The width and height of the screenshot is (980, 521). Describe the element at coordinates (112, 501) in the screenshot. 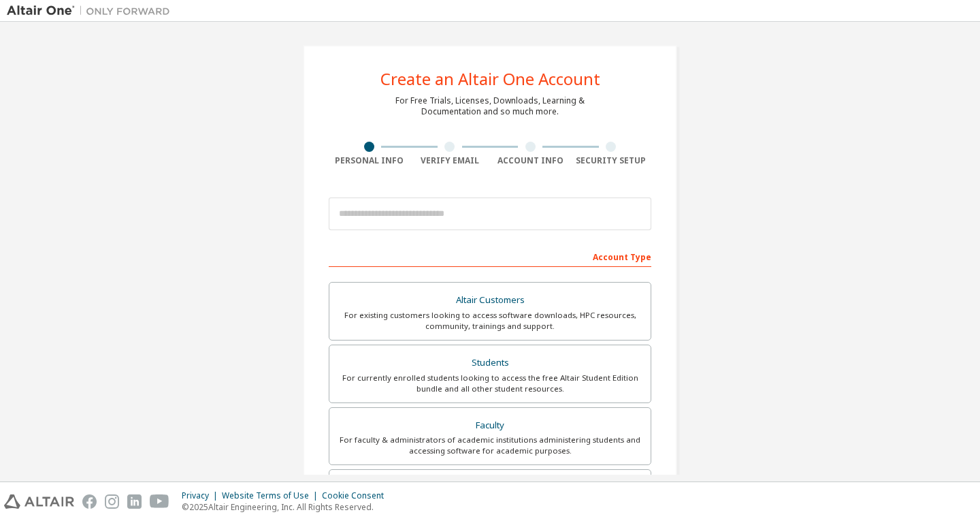

I see `img: instagram.svg` at that location.